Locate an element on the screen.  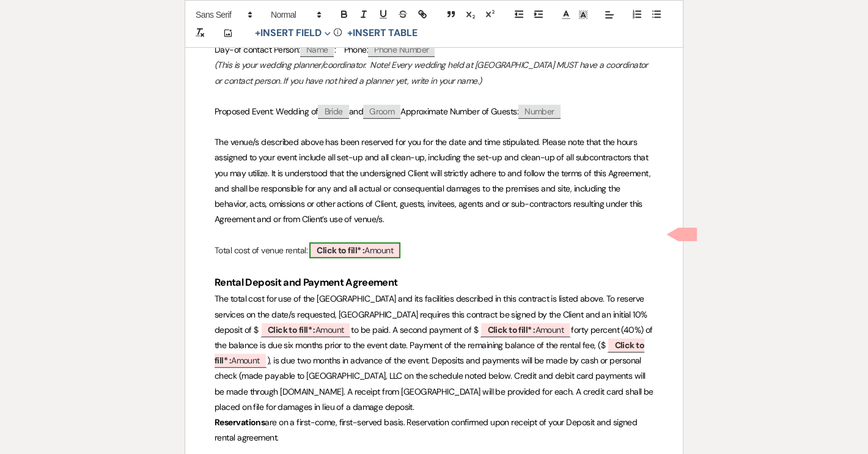
span: to be paid. A second payment of $ is located at coordinates (415, 329).